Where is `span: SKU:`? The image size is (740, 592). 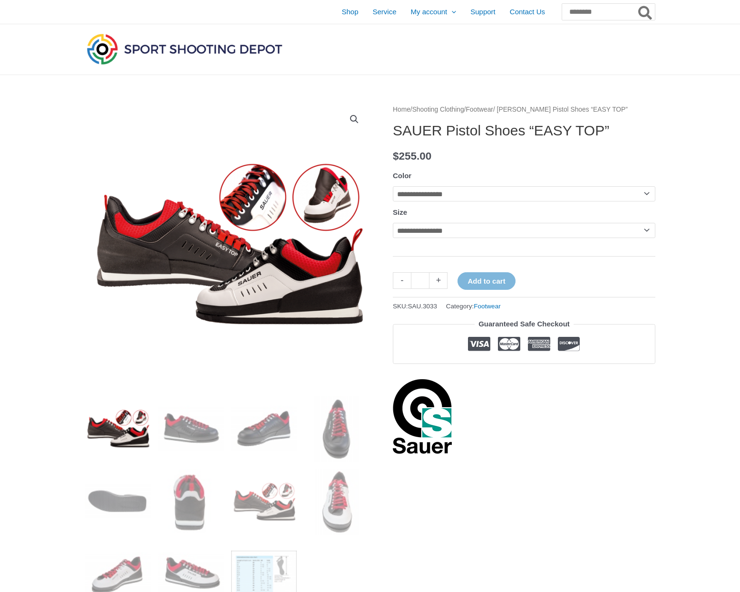 span: SKU: is located at coordinates (415, 306).